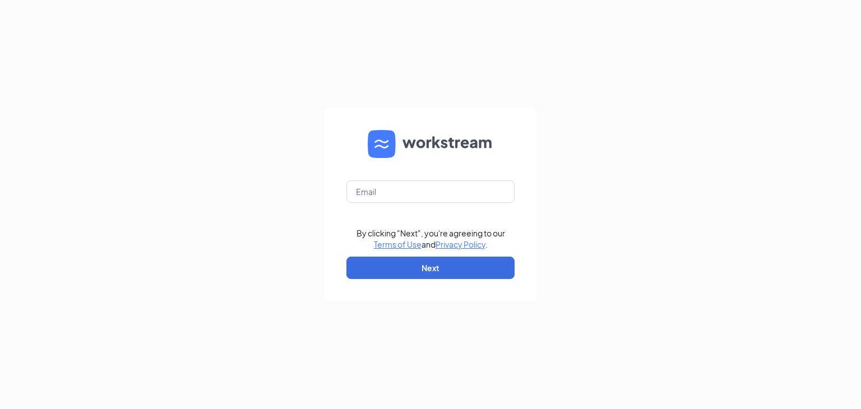 The image size is (861, 409). Describe the element at coordinates (397, 244) in the screenshot. I see `a: Terms of Use` at that location.